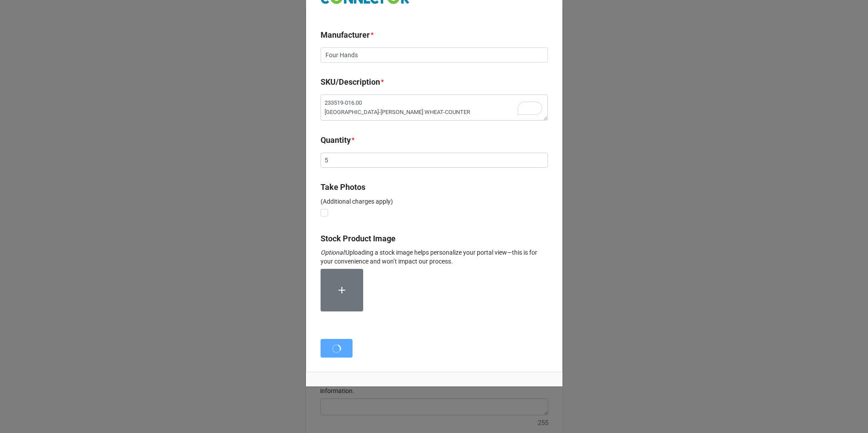 Image resolution: width=868 pixels, height=433 pixels. What do you see at coordinates (350, 82) in the screenshot?
I see `label: SKU/Description` at bounding box center [350, 82].